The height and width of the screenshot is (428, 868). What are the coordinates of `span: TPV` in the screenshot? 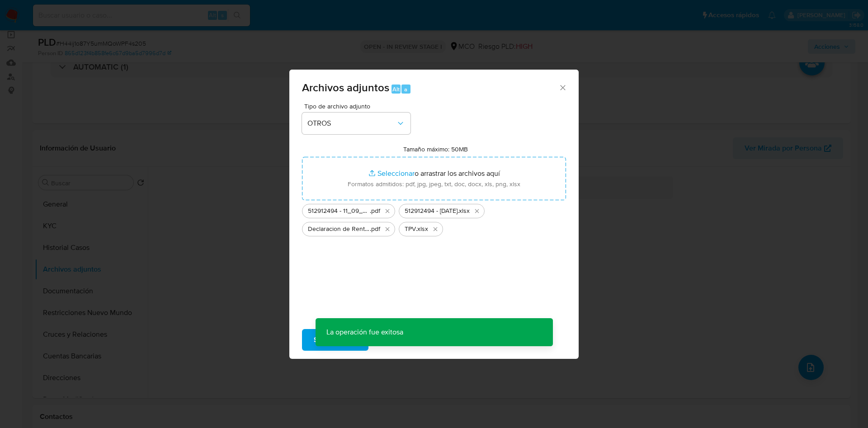 It's located at (410, 229).